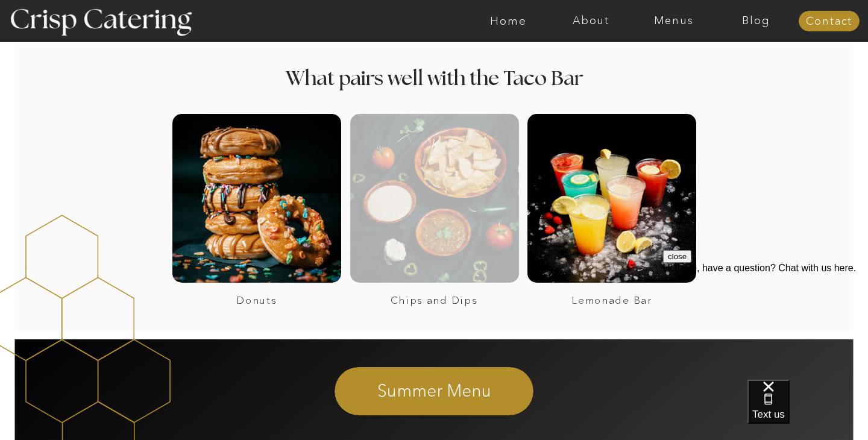 This screenshot has height=440, width=868. What do you see at coordinates (21, 34) in the screenshot?
I see `span: Text us` at bounding box center [21, 34].